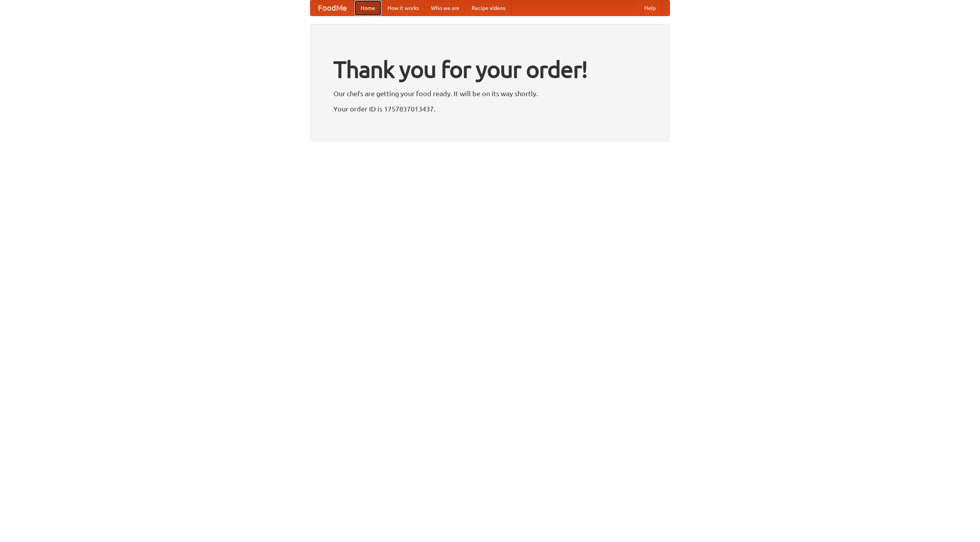 The width and height of the screenshot is (980, 542). I want to click on p: Your order ID is 1757837013437., so click(490, 109).